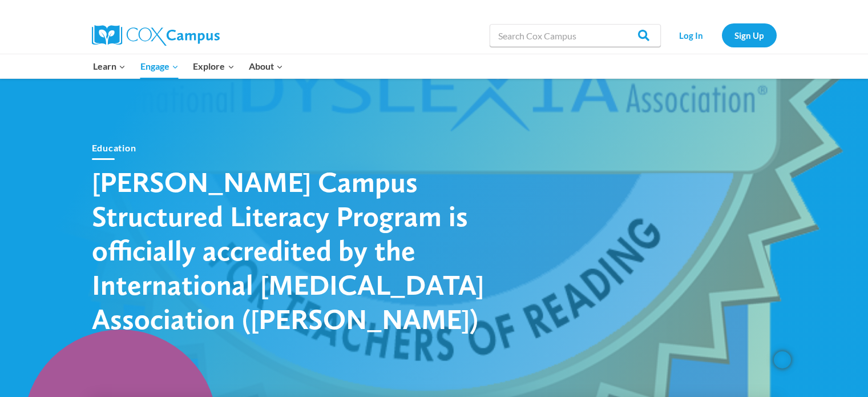 The image size is (868, 397). Describe the element at coordinates (722, 34) in the screenshot. I see `nav: Secondary Navigation` at that location.